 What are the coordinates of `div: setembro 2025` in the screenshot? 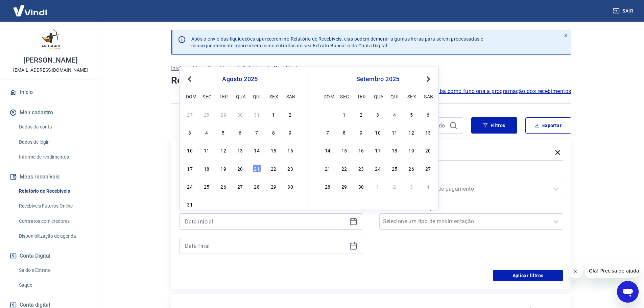 It's located at (377, 79).